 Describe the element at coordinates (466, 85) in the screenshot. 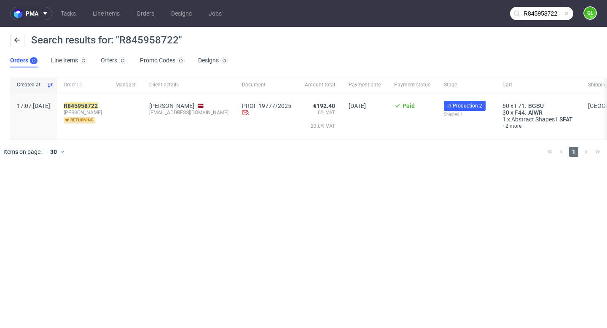

I see `span: Stage` at that location.